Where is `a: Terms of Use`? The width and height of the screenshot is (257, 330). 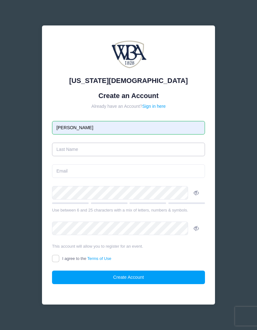
a: Terms of Use is located at coordinates (99, 258).